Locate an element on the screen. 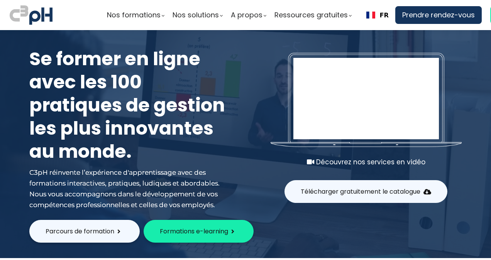 The height and width of the screenshot is (260, 491). a: FR is located at coordinates (378, 15).